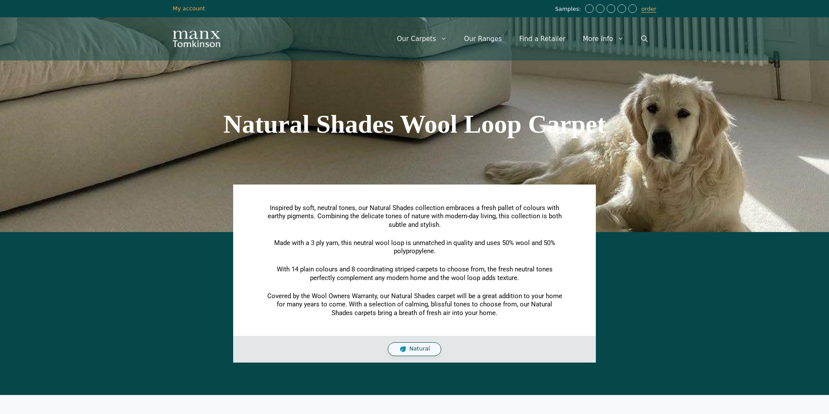  Describe the element at coordinates (522, 39) in the screenshot. I see `nav: Primary` at that location.